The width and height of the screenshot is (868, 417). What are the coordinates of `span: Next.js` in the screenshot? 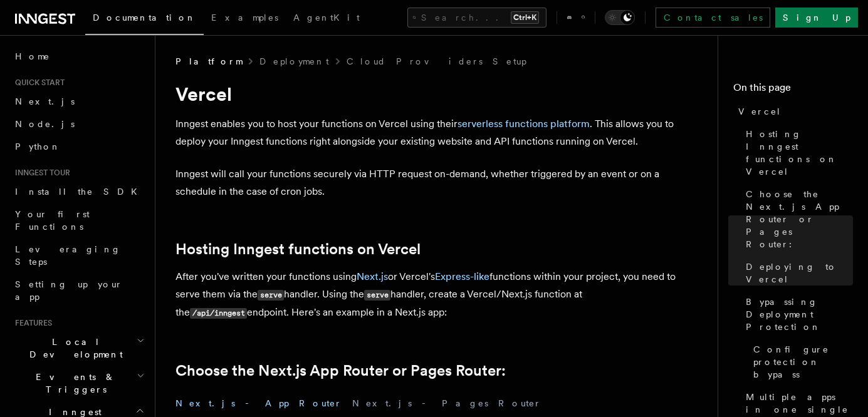 It's located at (44, 101).